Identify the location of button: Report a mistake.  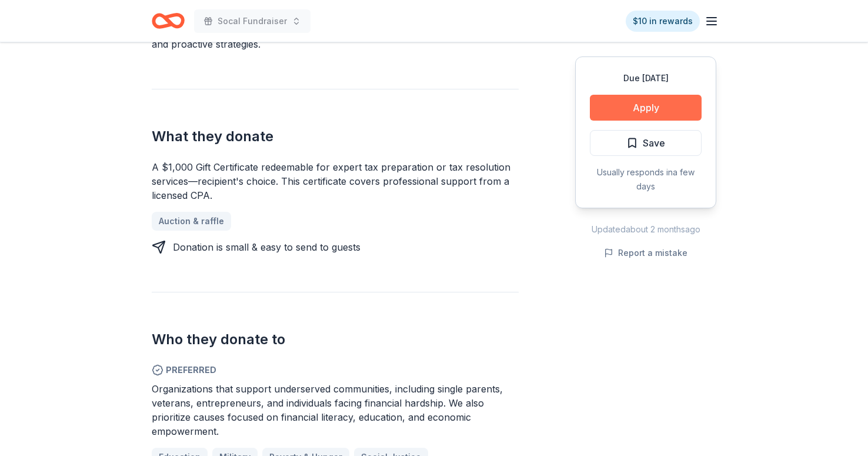
(646, 253).